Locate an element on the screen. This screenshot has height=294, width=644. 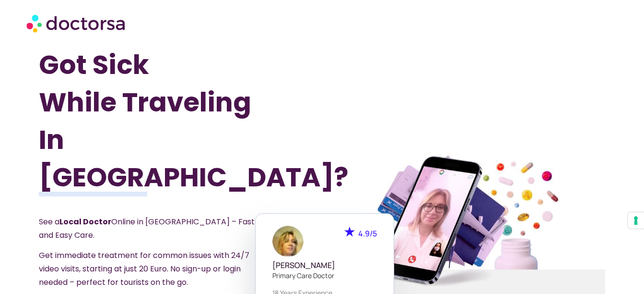
button: Your consent preferences for tracking technologies is located at coordinates (636, 220).